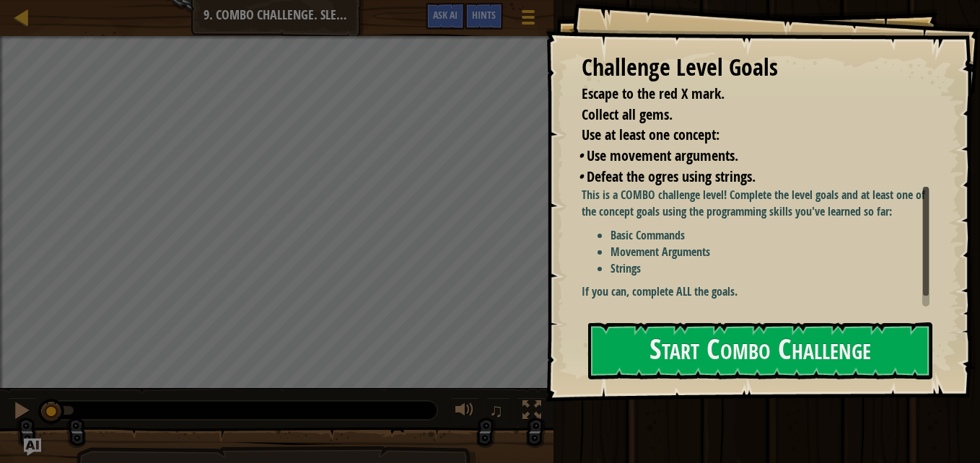 The image size is (980, 463). Describe the element at coordinates (761, 204) in the screenshot. I see `p: This is a COMBO challenge level! Complete the level goals and at least one of the concept goals u...` at that location.